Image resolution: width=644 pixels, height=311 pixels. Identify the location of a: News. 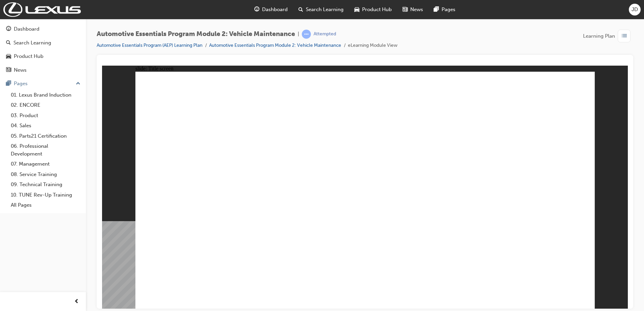
(43, 70).